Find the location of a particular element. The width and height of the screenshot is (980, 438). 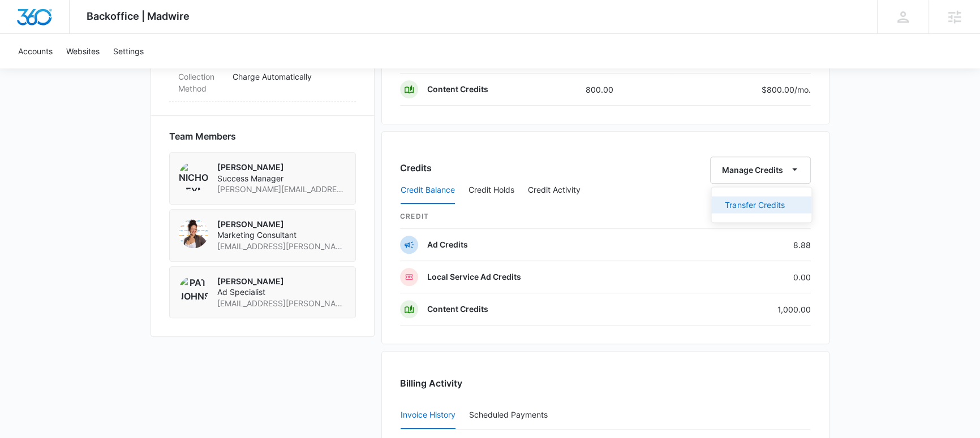

p: Local Service Ad Credits is located at coordinates (474, 277).